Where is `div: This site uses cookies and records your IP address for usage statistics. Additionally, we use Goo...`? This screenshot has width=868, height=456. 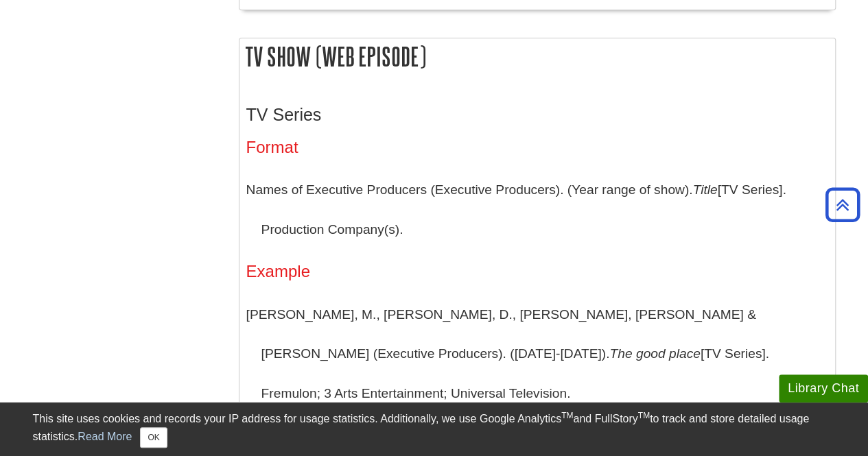 div: This site uses cookies and records your IP address for usage statistics. Additionally, we use Goo... is located at coordinates (434, 429).